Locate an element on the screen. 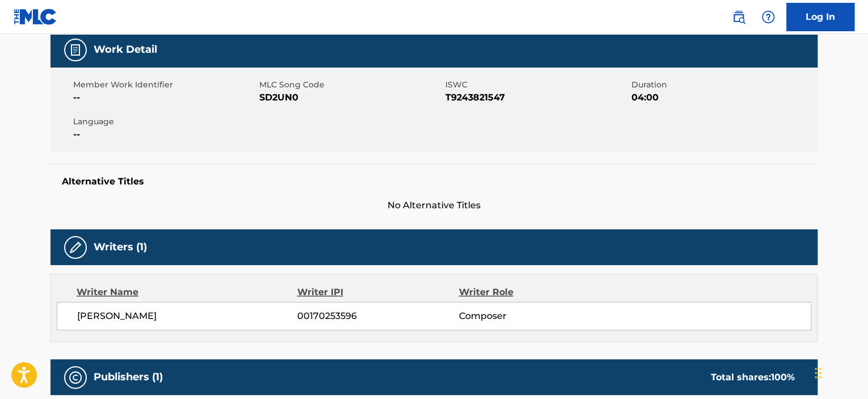 This screenshot has width=868, height=399. span: SD2UN0 is located at coordinates (350, 98).